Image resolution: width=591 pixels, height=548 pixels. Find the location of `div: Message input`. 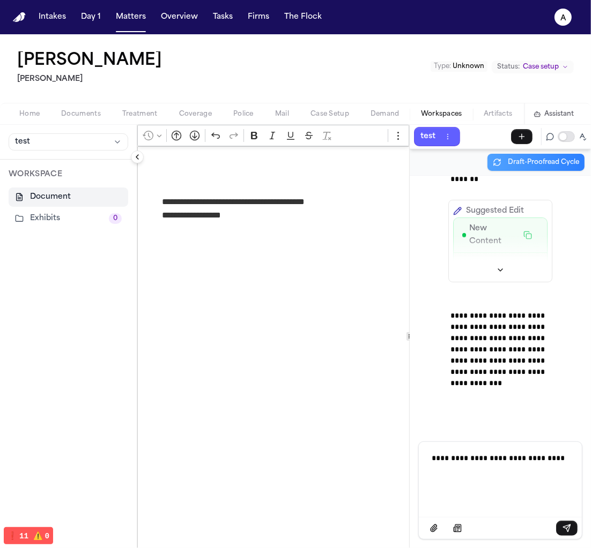

div: Message input is located at coordinates (500, 480).